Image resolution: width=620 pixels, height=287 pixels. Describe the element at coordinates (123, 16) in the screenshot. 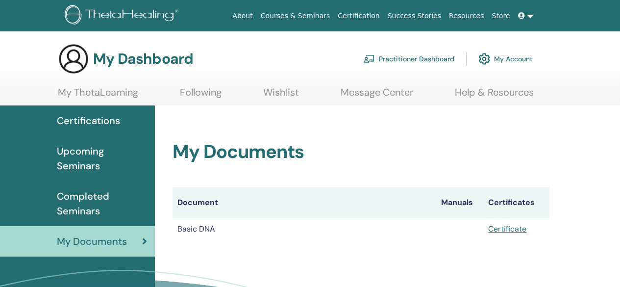

I see `img: logo.png` at that location.